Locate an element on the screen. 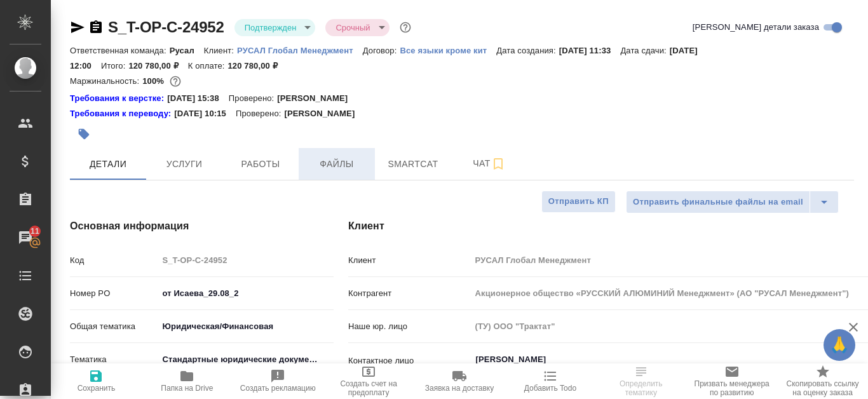 This screenshot has width=868, height=399. span: Добавить Todo is located at coordinates (550, 389).